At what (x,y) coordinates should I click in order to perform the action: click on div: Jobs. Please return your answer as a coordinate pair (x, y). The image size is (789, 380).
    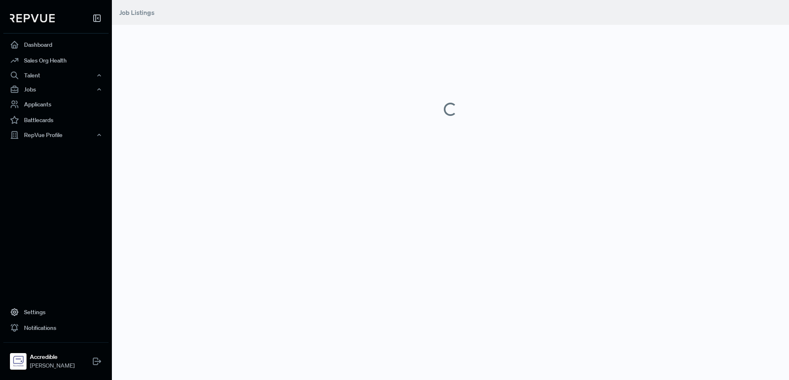
    Looking at the image, I should click on (56, 90).